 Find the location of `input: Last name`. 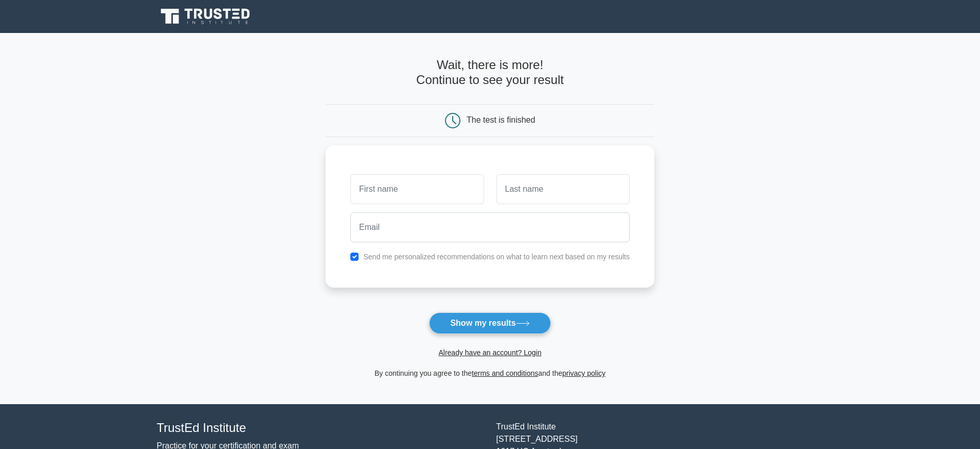

input: Last name is located at coordinates (563, 189).